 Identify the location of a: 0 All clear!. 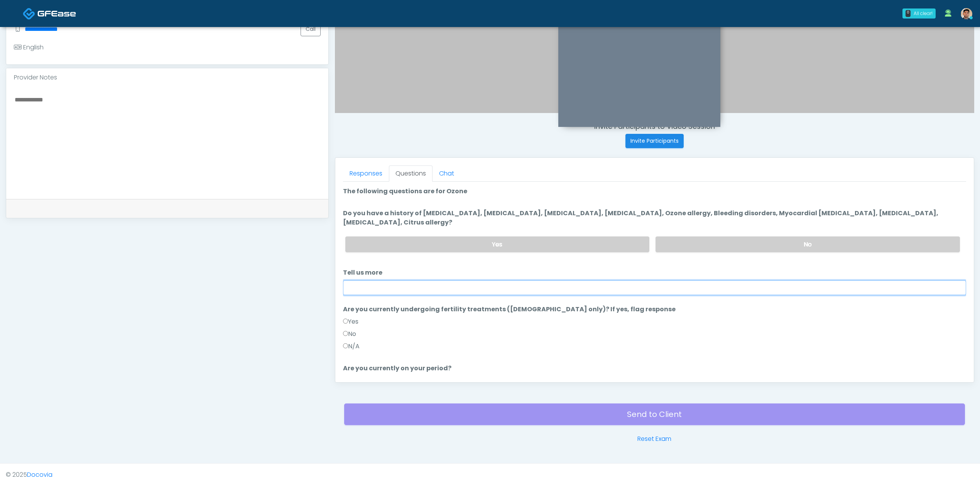
(918, 13).